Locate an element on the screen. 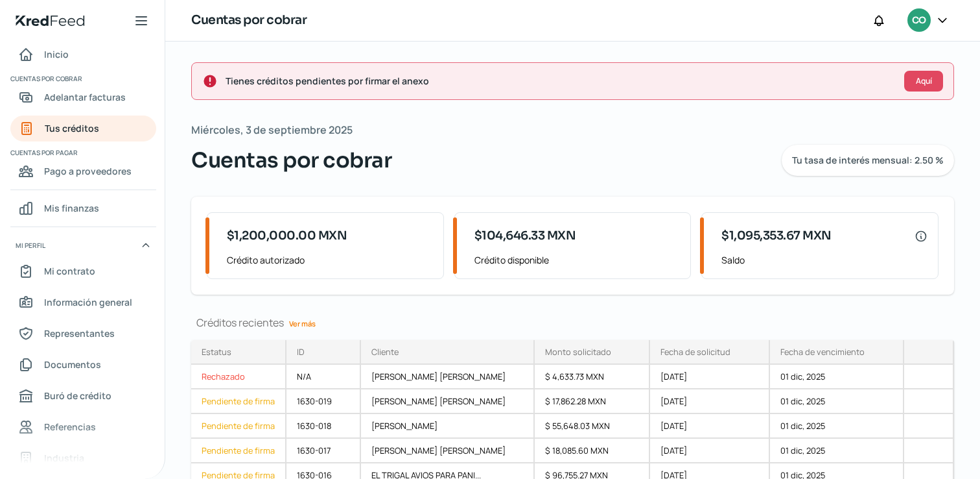 The width and height of the screenshot is (980, 479). span: Cuentas por pagar is located at coordinates (82, 153).